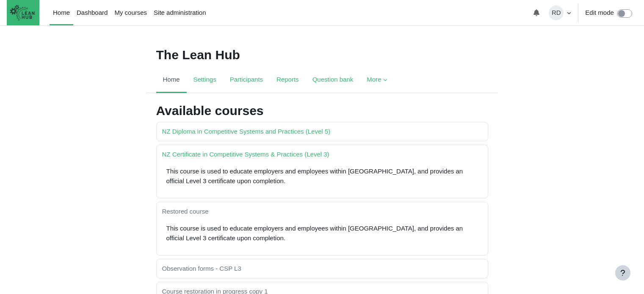 This screenshot has width=644, height=294. Describe the element at coordinates (205, 80) in the screenshot. I see `a: Settings` at that location.